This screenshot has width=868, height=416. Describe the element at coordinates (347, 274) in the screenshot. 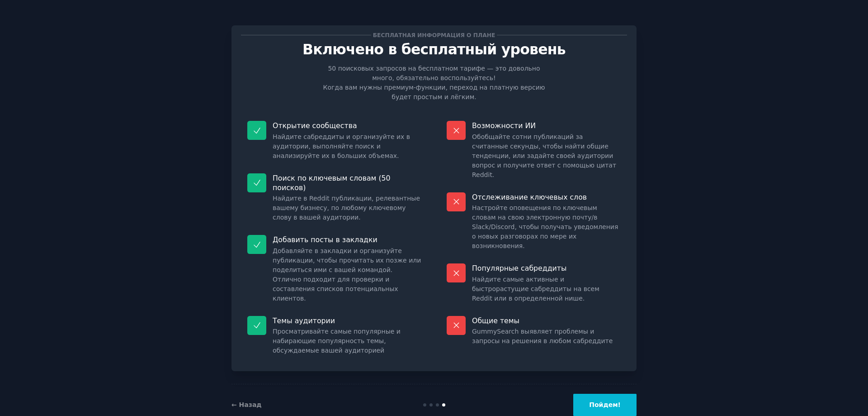

I see `font: Добавляйте в закладки и организуйте публикации, чтобы прочитать их позже или поделиться ими с ваш...` at that location.